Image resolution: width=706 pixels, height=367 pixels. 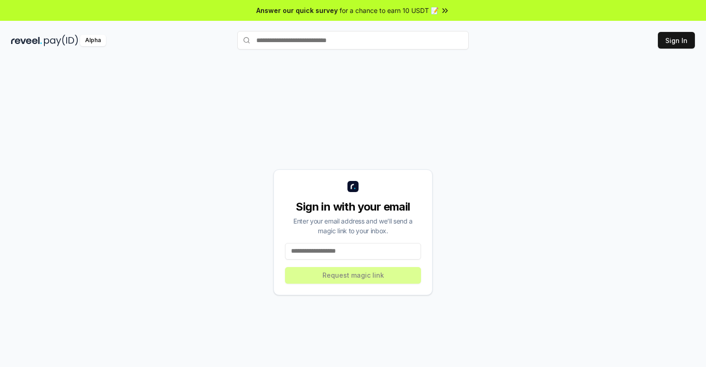 I want to click on span: for a chance to earn 10 USDT 📝, so click(x=389, y=10).